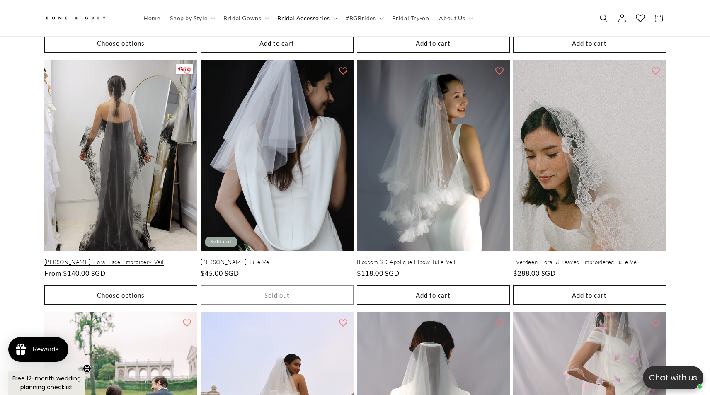 This screenshot has width=710, height=395. I want to click on span: Free 12-month wedding planning checklist, so click(46, 382).